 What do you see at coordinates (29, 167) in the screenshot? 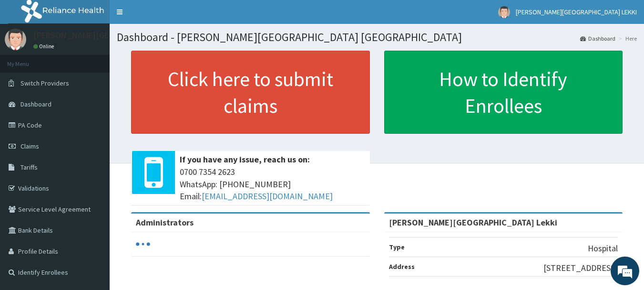
I see `span: Tariffs` at bounding box center [29, 167].